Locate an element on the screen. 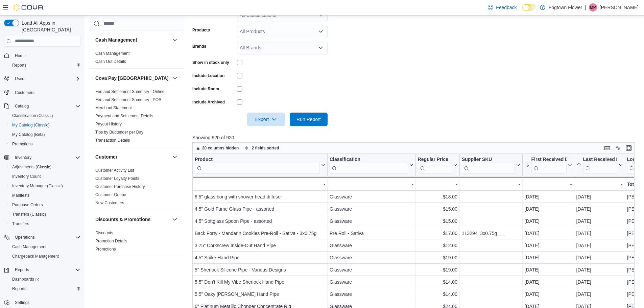  div: 3.75" Corkscrew Inside-Out Hand Pipe is located at coordinates (260, 245).